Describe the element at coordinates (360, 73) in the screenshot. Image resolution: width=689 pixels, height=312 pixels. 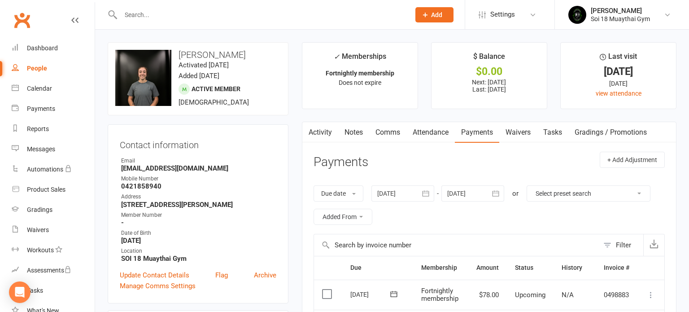
I see `strong: Fortnightly membership` at that location.